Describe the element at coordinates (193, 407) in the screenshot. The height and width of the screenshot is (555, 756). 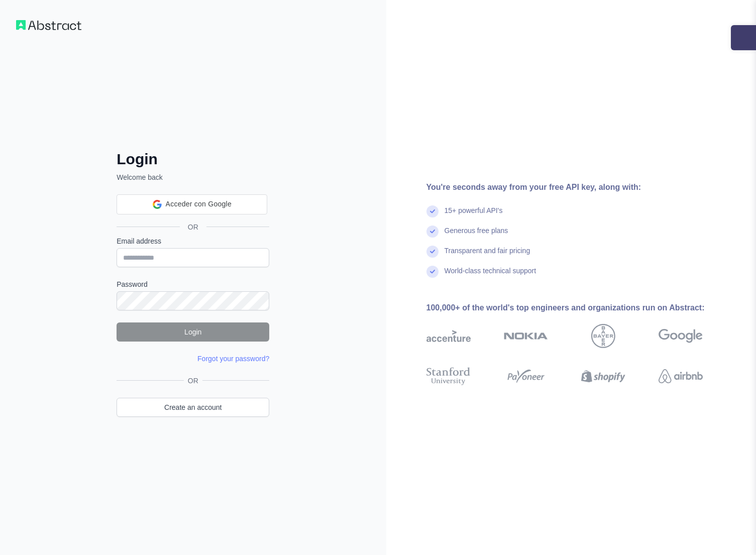
I see `a: Create an account` at that location.